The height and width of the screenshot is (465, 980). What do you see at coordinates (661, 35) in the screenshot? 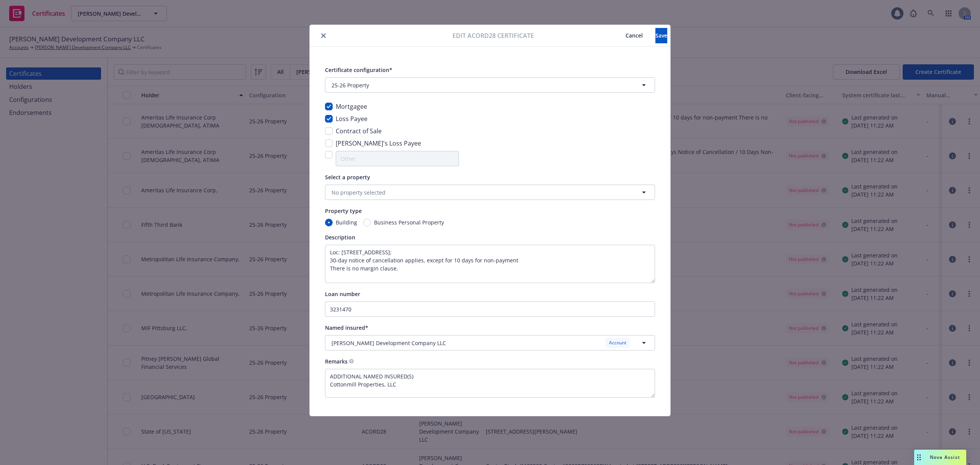
I see `span: Save` at bounding box center [661, 35].